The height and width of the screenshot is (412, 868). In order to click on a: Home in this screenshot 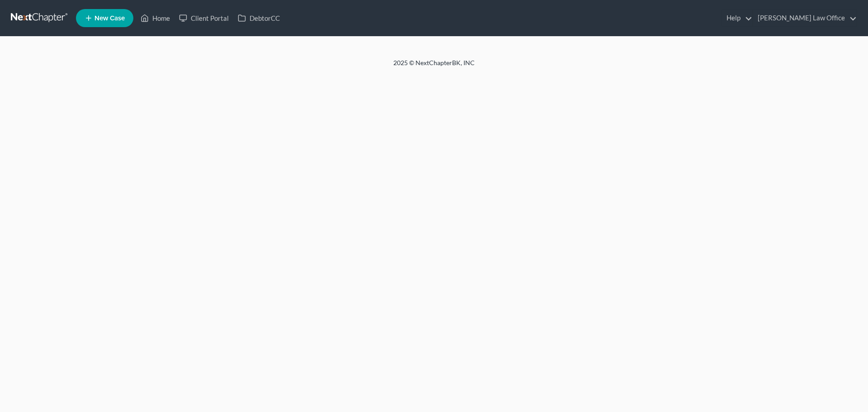, I will do `click(155, 18)`.